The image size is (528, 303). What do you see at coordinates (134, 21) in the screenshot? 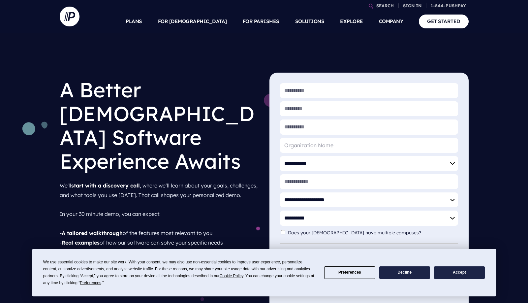
I see `a: PLANS` at bounding box center [134, 21].